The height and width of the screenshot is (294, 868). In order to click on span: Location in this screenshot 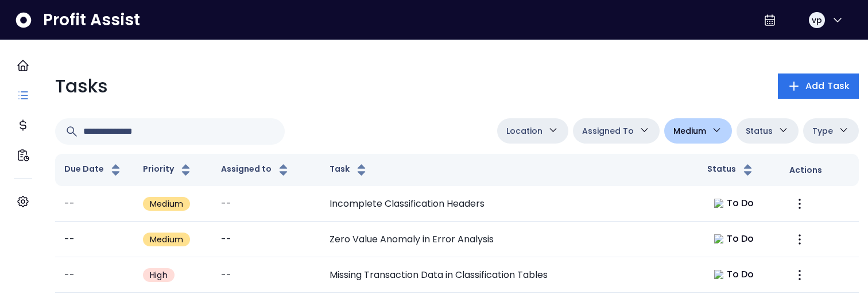, I will do `click(524, 131)`.